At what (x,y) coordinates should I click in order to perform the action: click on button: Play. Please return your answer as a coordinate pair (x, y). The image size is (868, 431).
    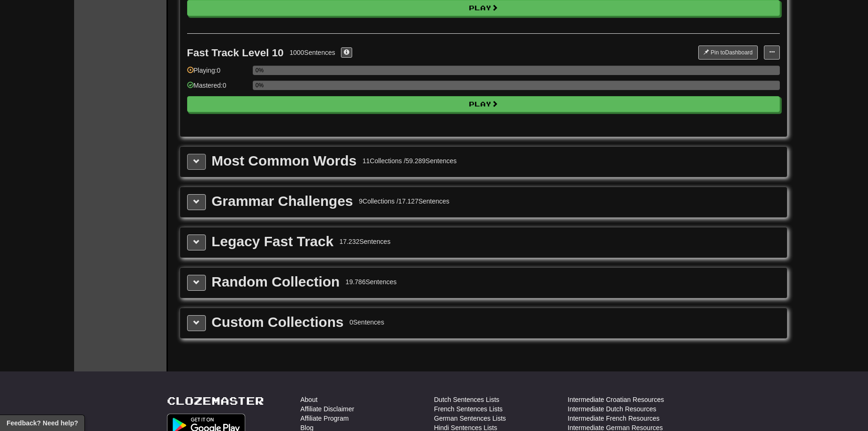
    Looking at the image, I should click on (483, 104).